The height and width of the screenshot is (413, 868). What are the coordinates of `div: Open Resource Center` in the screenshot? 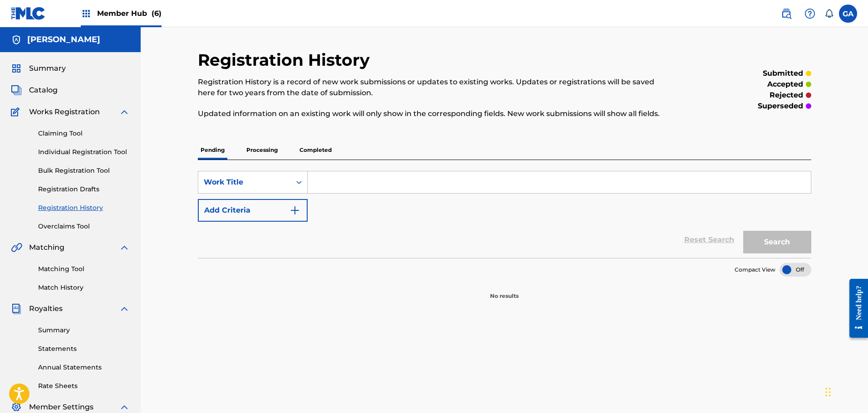 It's located at (16, 36).